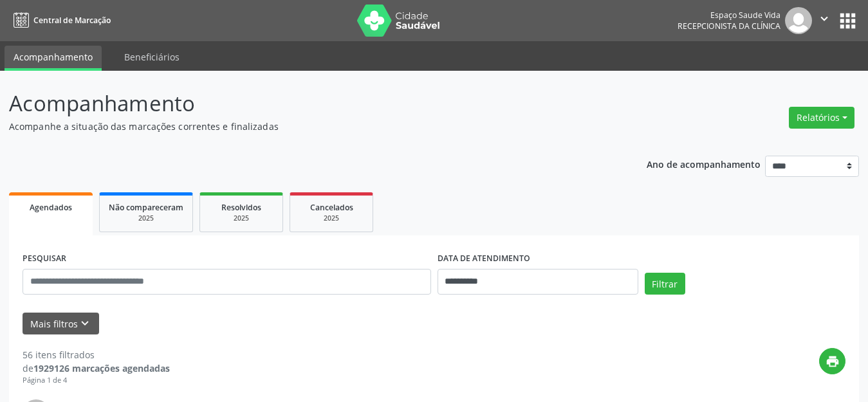 This screenshot has width=868, height=402. What do you see at coordinates (306, 103) in the screenshot?
I see `p: Acompanhamento` at bounding box center [306, 103].